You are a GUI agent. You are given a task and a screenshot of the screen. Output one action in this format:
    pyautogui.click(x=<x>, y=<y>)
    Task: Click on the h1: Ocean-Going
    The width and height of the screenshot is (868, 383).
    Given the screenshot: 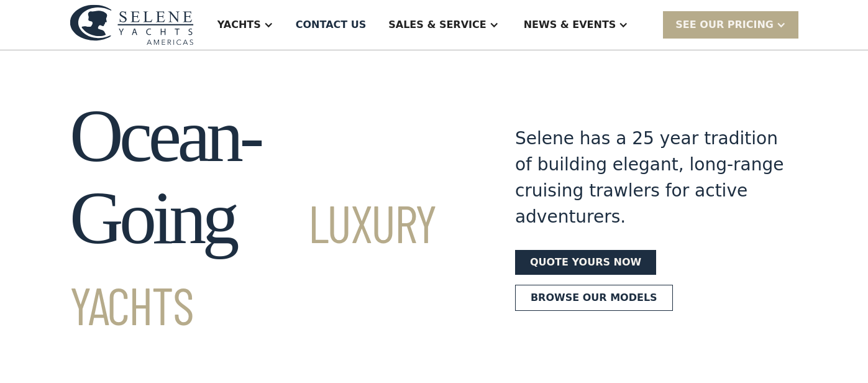 What is the action you would take?
    pyautogui.click(x=269, y=218)
    